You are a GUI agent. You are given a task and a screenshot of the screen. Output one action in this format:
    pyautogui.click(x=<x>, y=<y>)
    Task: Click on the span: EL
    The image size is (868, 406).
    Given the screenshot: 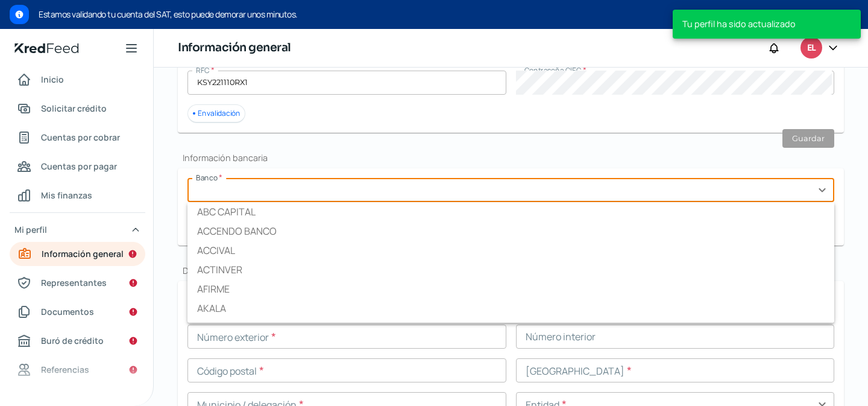 What is the action you would take?
    pyautogui.click(x=811, y=48)
    